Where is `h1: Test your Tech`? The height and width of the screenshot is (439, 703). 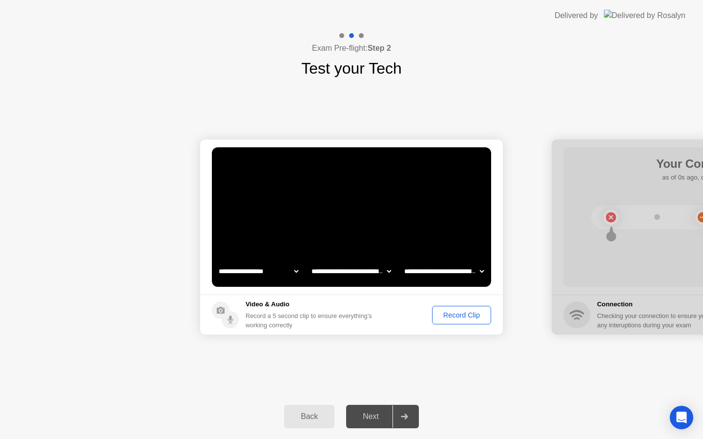
h1: Test your Tech is located at coordinates (352, 68).